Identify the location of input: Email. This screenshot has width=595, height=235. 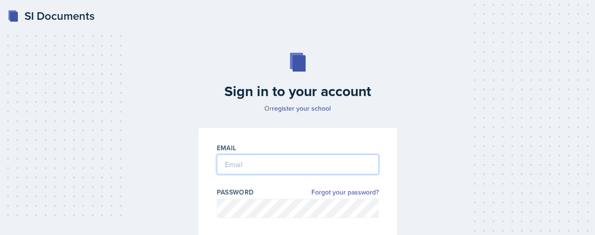
(298, 164).